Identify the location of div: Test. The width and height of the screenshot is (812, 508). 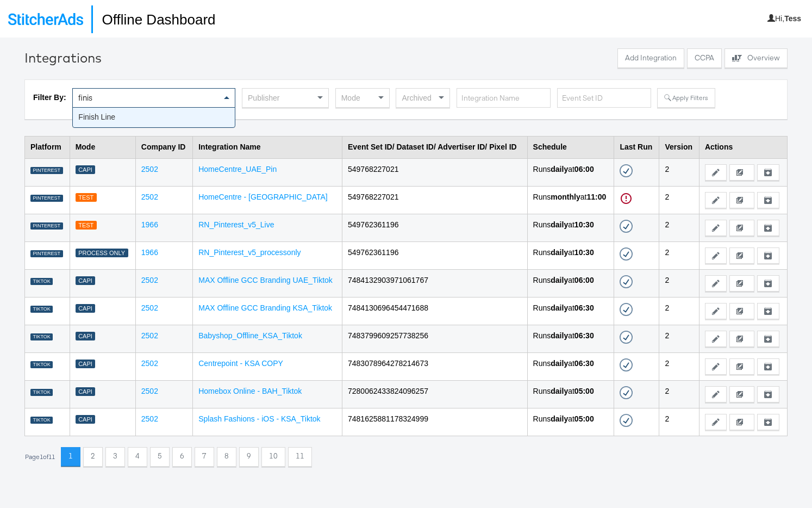
(86, 225).